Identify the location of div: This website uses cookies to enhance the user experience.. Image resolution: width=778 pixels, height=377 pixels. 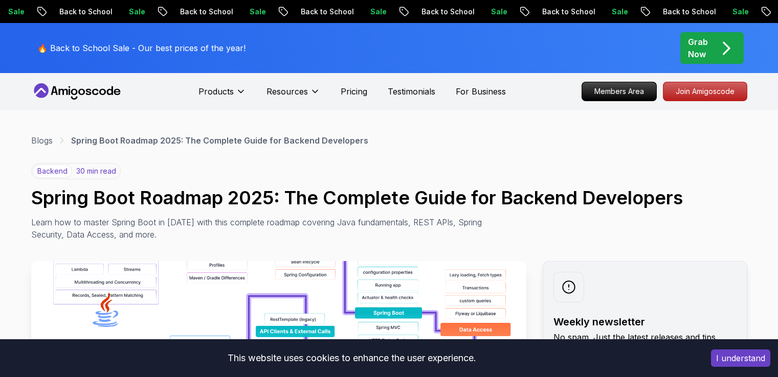
(351, 359).